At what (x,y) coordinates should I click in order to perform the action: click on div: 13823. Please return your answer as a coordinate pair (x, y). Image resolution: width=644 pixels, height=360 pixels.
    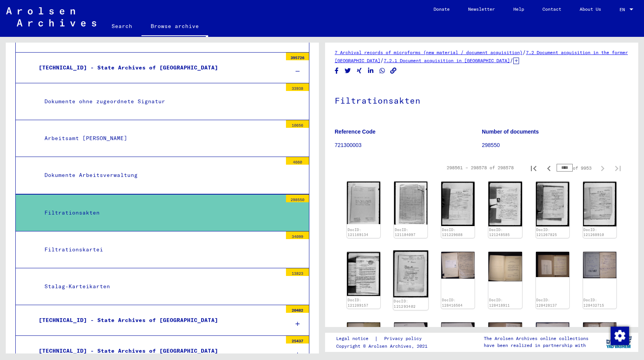
    Looking at the image, I should click on (298, 272).